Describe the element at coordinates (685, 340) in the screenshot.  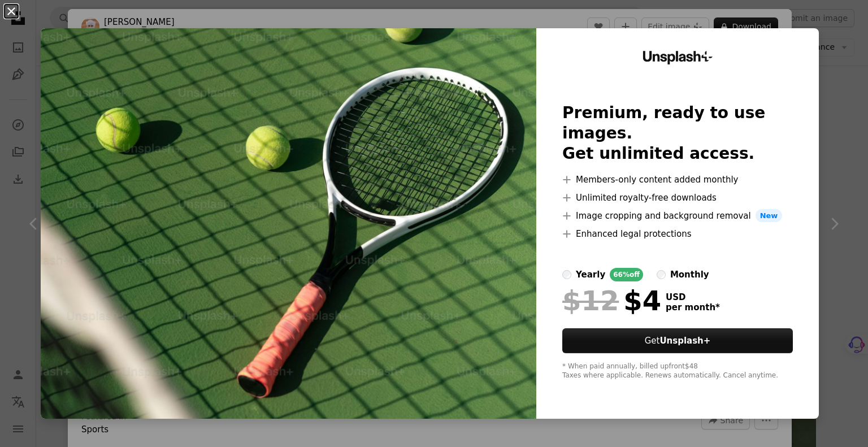
I see `strong: Unsplash+` at that location.